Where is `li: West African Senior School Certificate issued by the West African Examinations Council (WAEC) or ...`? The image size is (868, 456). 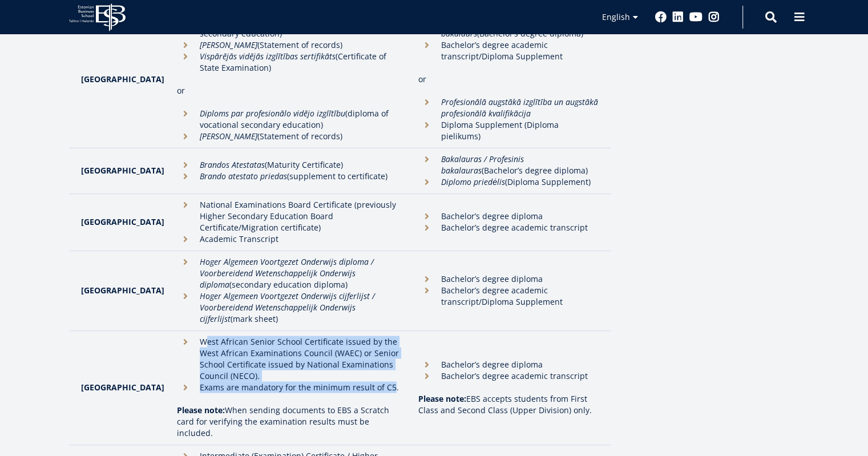
li: West African Senior School Certificate issued by the West African Examinations Council (WAEC) or ... is located at coordinates (292, 359).